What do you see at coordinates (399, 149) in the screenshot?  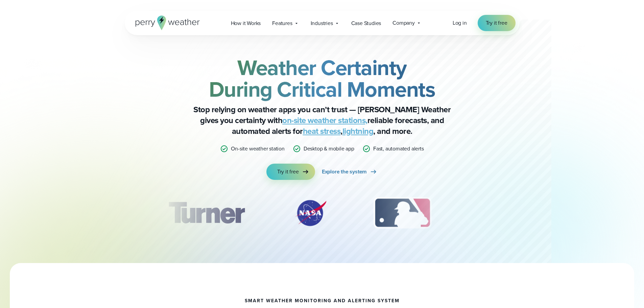 I see `p: Fast, automated alerts` at bounding box center [399, 149].